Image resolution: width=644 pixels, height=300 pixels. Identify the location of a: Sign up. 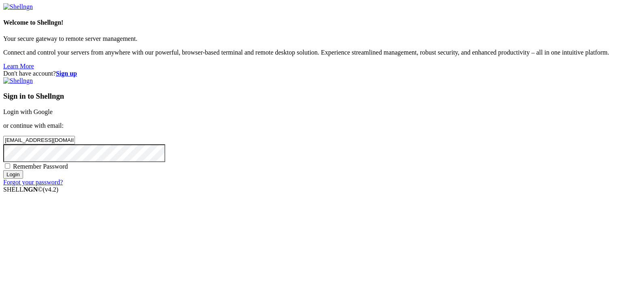
(66, 73).